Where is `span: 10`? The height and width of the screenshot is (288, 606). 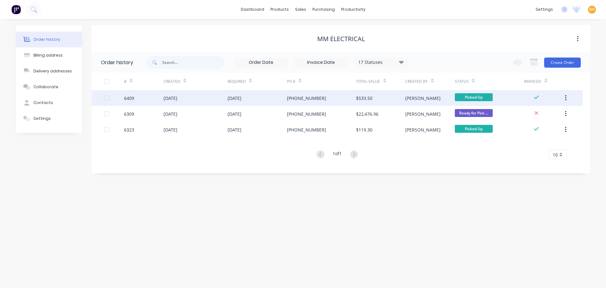
span: 10 is located at coordinates (555, 154).